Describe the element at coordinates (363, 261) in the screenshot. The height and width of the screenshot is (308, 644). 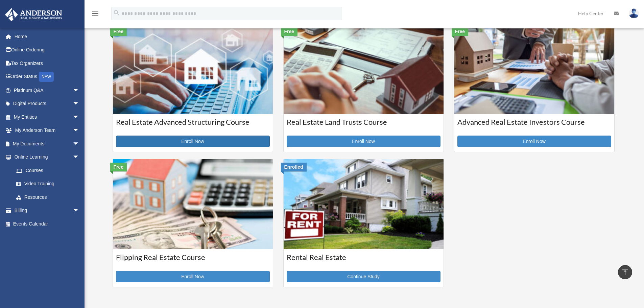
I see `h3: Rental Real Estate` at that location.